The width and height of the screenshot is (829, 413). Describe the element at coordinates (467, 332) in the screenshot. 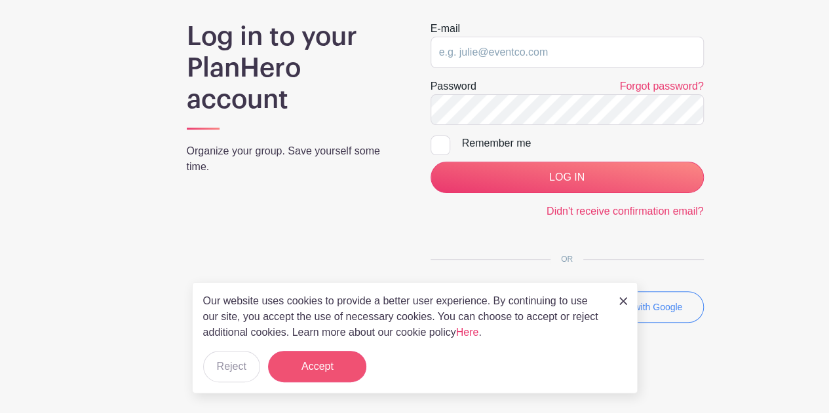

I see `a: Here` at that location.